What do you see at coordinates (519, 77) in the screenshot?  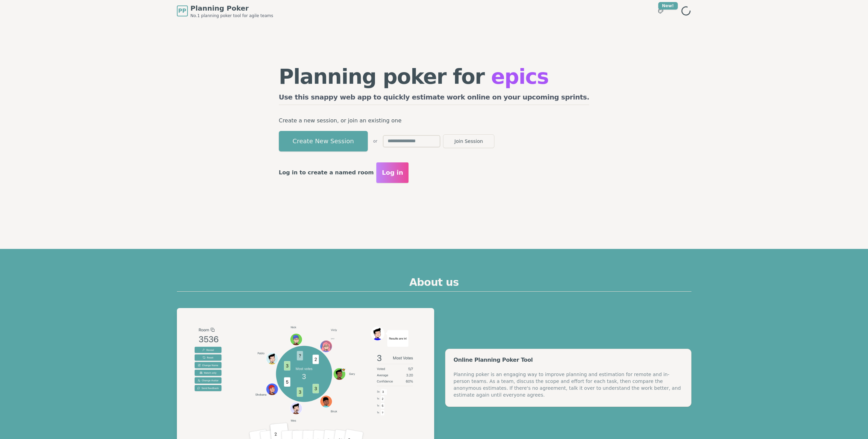 I see `span: epics` at bounding box center [519, 77].